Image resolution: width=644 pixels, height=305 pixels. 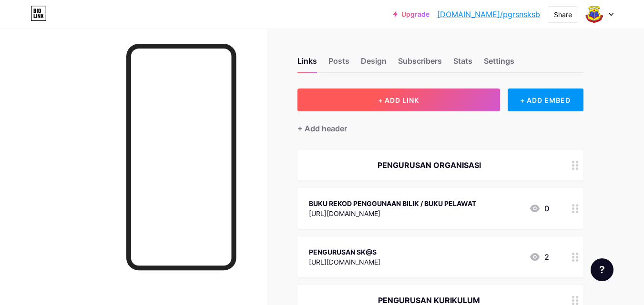 I want to click on a: Upgrade, so click(x=411, y=14).